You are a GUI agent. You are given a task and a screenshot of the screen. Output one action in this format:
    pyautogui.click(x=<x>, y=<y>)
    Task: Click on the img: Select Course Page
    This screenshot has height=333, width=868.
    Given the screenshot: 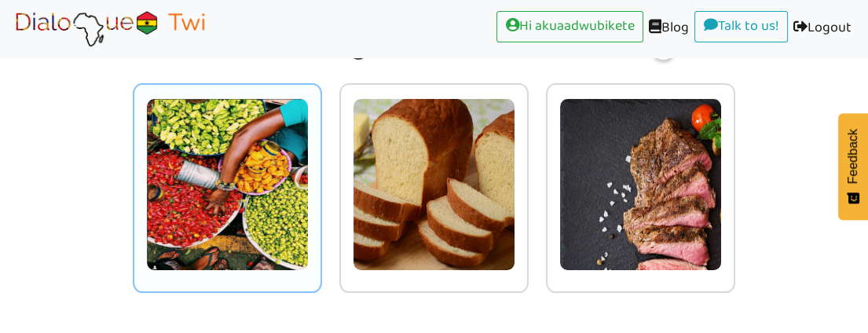 What is the action you would take?
    pyautogui.click(x=110, y=28)
    